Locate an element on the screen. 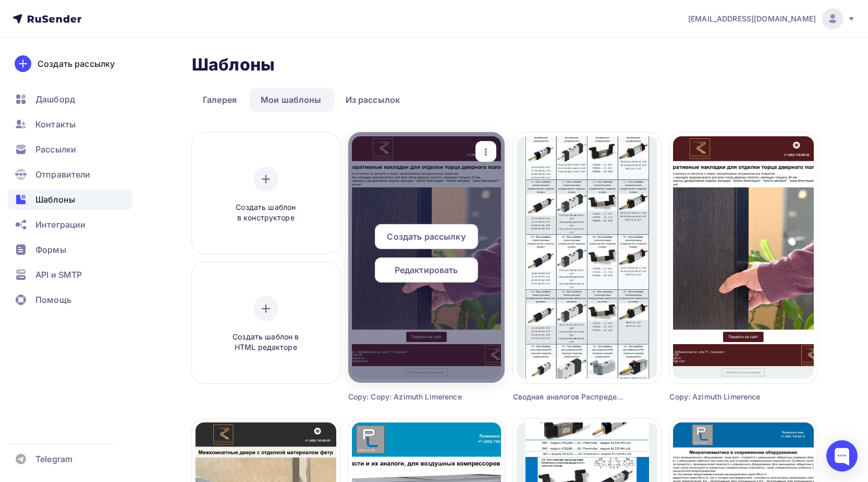 Image resolution: width=868 pixels, height=482 pixels. div: Copy: Azimuth Limerence is located at coordinates (725, 396).